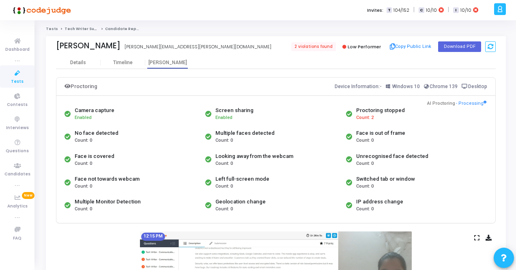 The height and width of the screenshot is (270, 516). What do you see at coordinates (406, 86) in the screenshot?
I see `span: Windows 10` at bounding box center [406, 86].